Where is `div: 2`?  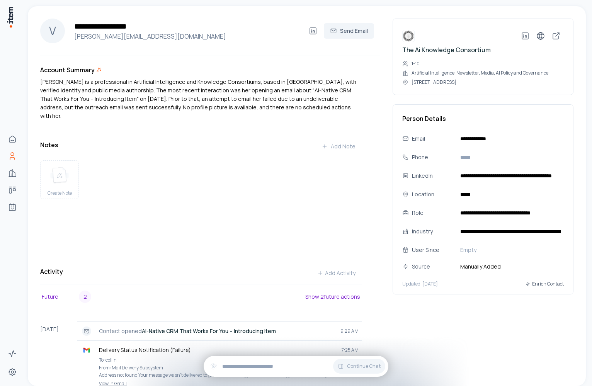
div: 2 is located at coordinates (85, 297).